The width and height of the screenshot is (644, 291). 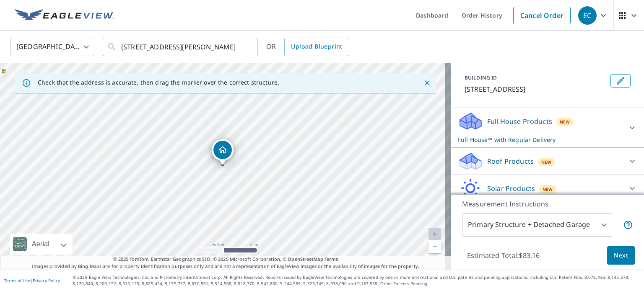 What do you see at coordinates (542, 15) in the screenshot?
I see `a: Cancel Order` at bounding box center [542, 15].